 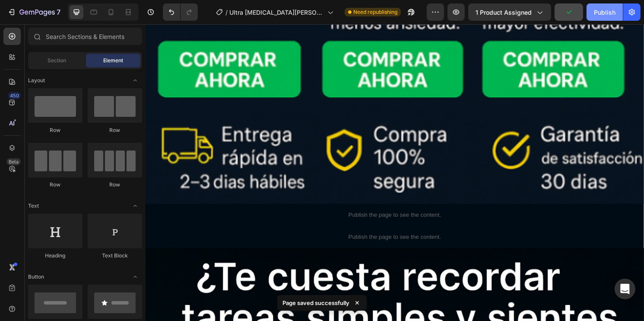 I want to click on div: Beta, so click(x=13, y=162).